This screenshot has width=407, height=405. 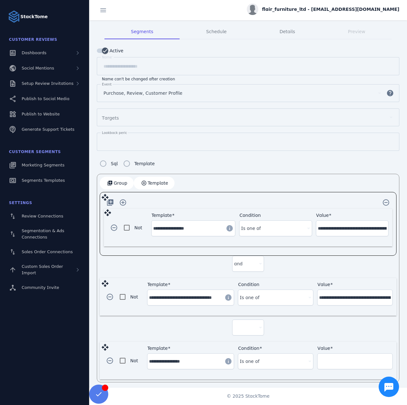 What do you see at coordinates (45, 165) in the screenshot?
I see `a: Marketing Segments` at bounding box center [45, 165].